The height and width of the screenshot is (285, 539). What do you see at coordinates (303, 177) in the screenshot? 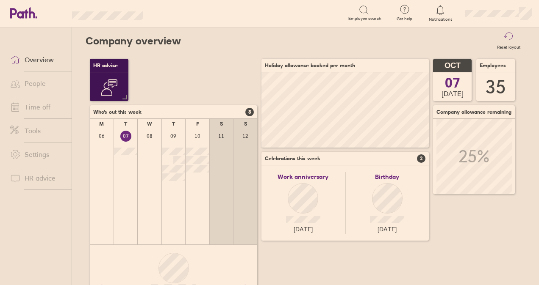
I see `span: Work anniversary` at bounding box center [303, 177].